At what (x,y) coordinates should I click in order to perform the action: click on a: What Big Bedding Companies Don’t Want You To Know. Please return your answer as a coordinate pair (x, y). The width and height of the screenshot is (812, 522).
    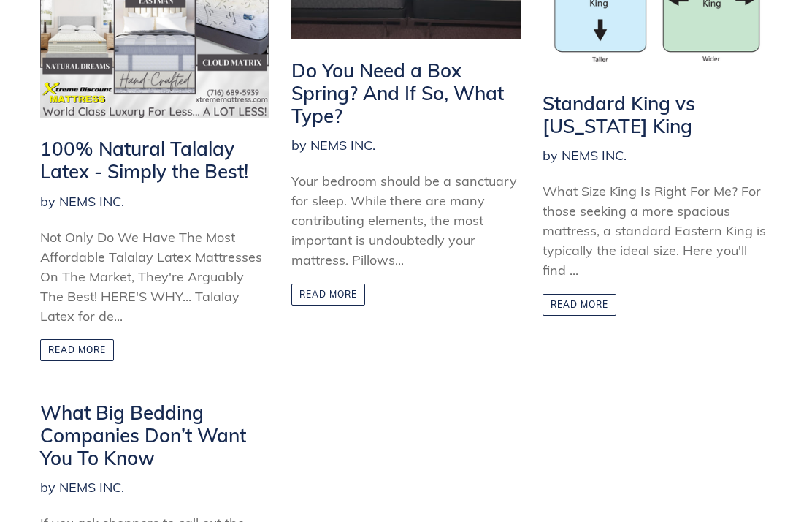
    Looking at the image, I should click on (155, 437).